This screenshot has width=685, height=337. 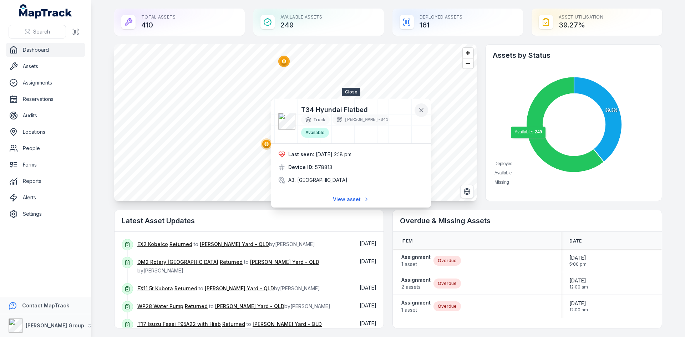 I want to click on span: Deployed, so click(x=503, y=164).